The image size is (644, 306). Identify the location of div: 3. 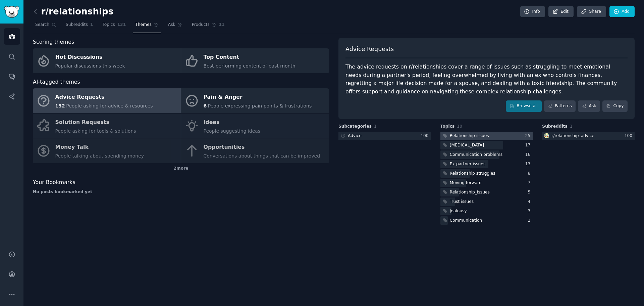
(530, 211).